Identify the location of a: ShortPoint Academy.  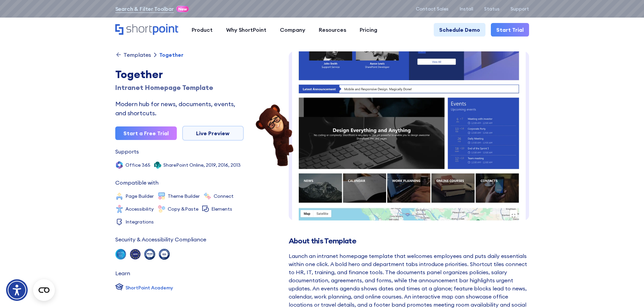
(144, 288).